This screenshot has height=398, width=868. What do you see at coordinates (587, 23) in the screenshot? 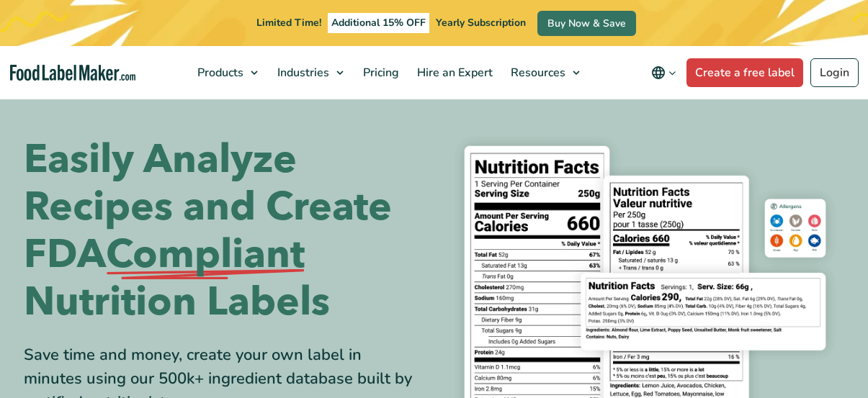
I see `a: Buy Now & Save` at bounding box center [587, 23].